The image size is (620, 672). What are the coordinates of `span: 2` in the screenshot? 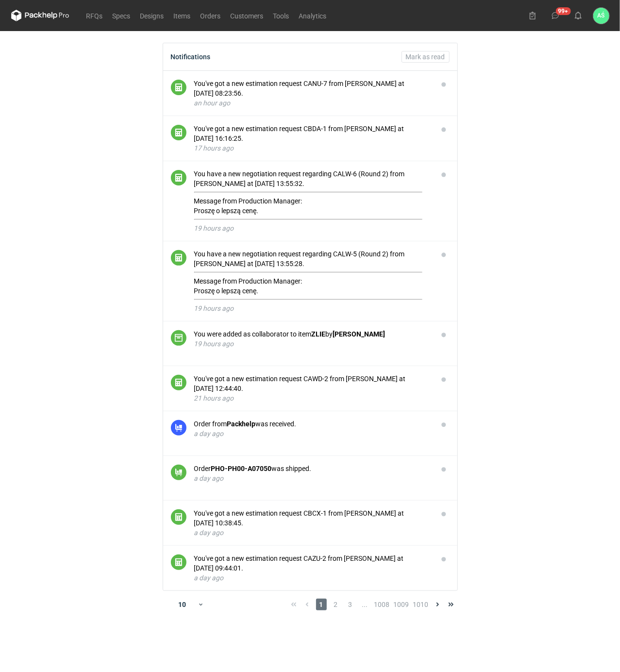 It's located at (336, 604).